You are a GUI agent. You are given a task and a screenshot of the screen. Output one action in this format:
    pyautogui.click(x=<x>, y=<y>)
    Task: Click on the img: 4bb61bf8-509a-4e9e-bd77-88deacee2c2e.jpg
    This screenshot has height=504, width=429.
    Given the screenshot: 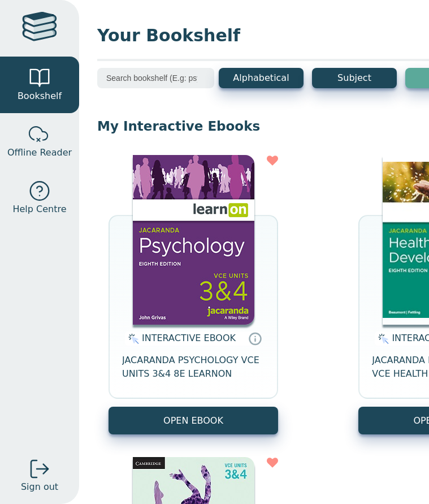 What is the action you would take?
    pyautogui.click(x=193, y=240)
    